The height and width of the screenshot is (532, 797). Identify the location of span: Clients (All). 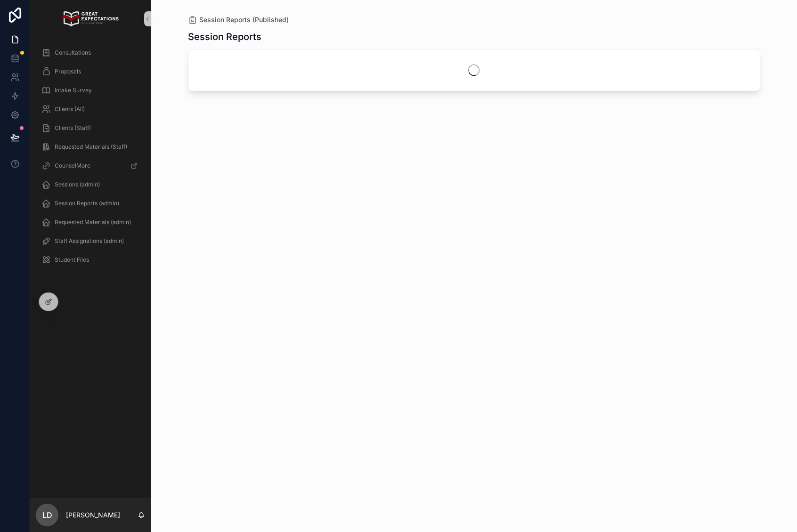
(69, 109).